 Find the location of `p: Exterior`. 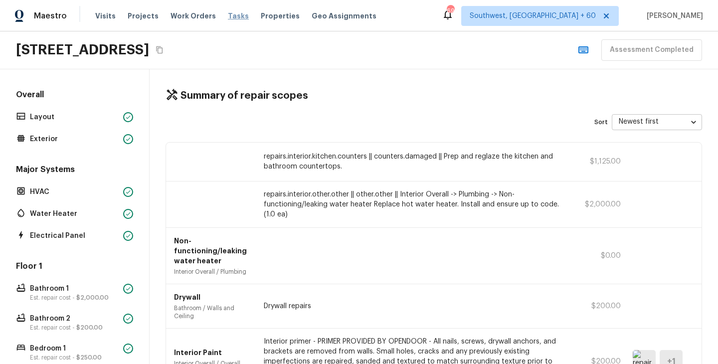

p: Exterior is located at coordinates (74, 139).